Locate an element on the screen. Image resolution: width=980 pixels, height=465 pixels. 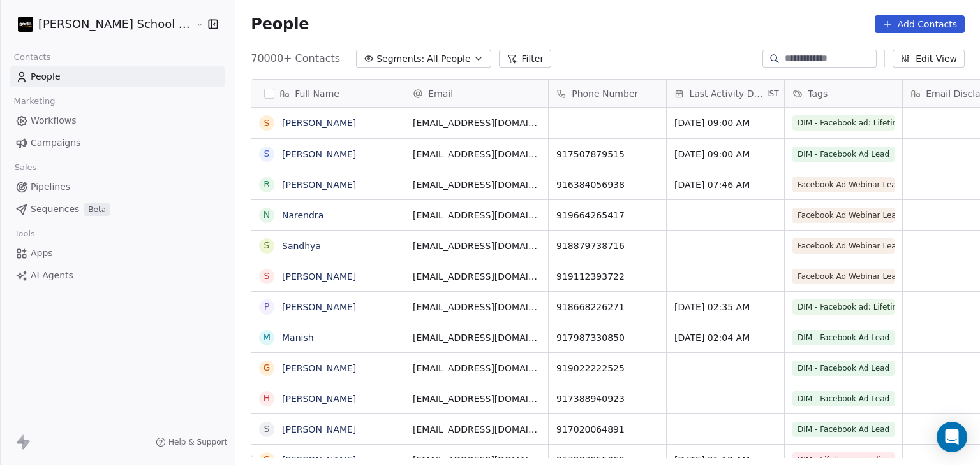
img: Zeeshan%20Neck%20Print%20Dark.png is located at coordinates (26, 24).